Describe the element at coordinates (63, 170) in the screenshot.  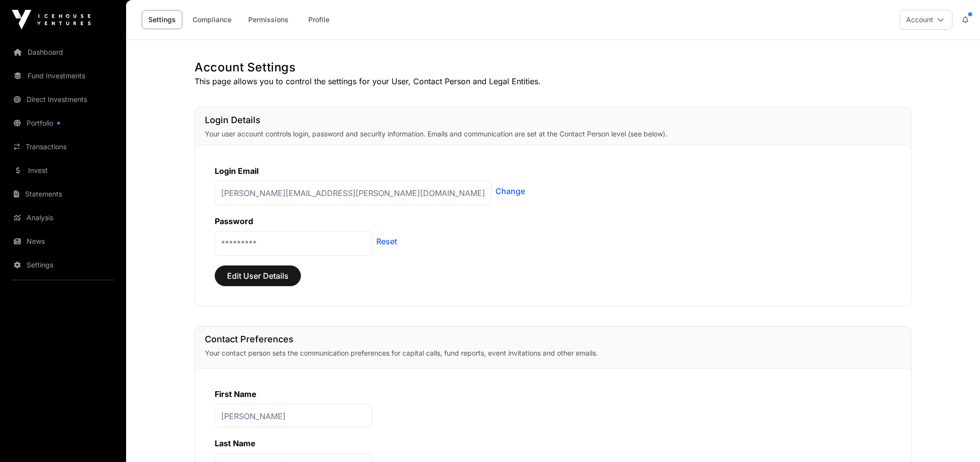
I see `a: Invest` at that location.